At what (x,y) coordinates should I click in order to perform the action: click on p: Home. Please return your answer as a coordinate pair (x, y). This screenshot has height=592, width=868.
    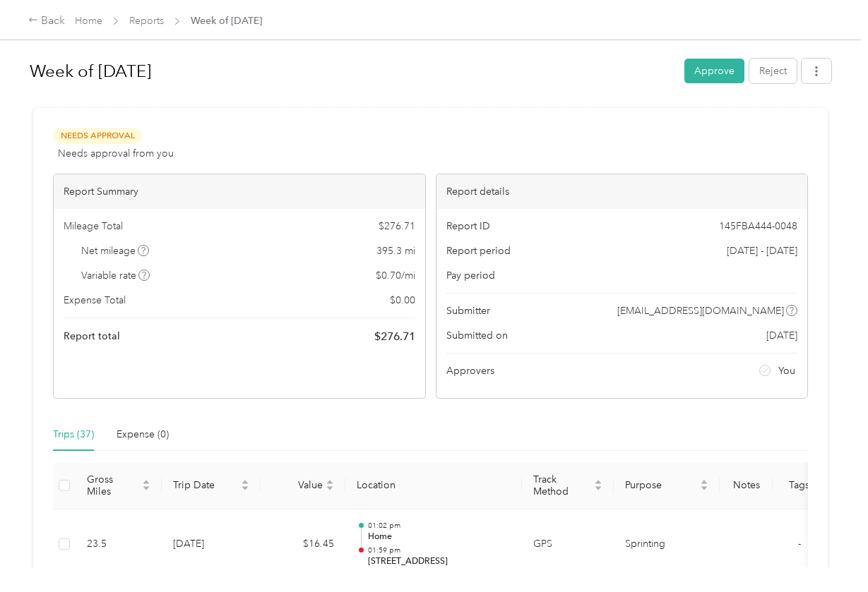
    Looking at the image, I should click on (439, 537).